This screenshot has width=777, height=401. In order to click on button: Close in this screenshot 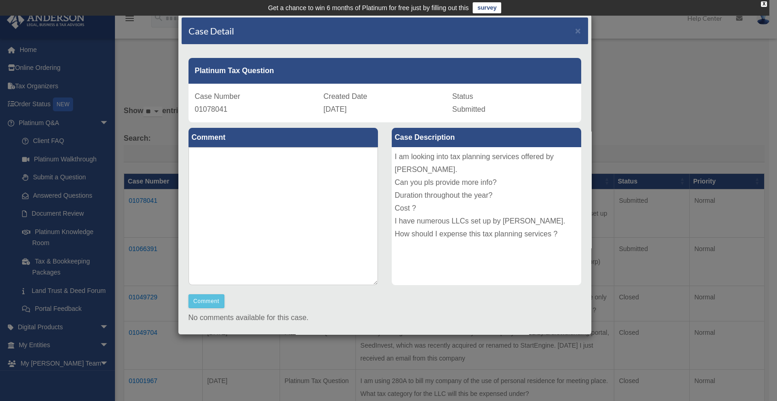, I will do `click(578, 30)`.